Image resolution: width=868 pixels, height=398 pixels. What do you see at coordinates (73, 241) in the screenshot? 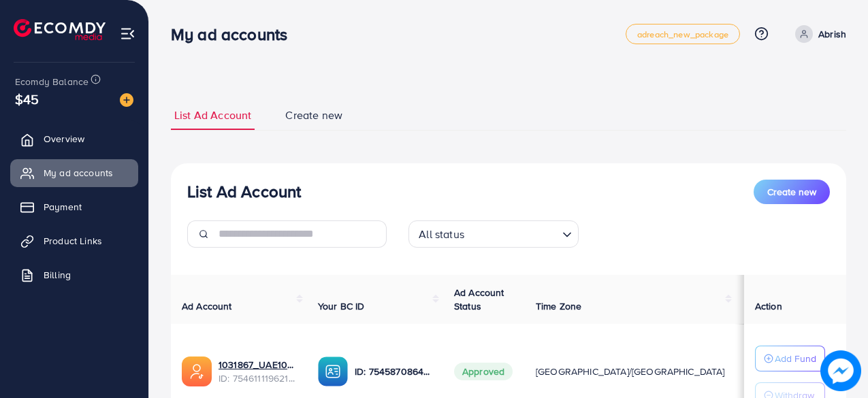
I see `span: Product Links` at bounding box center [73, 241].